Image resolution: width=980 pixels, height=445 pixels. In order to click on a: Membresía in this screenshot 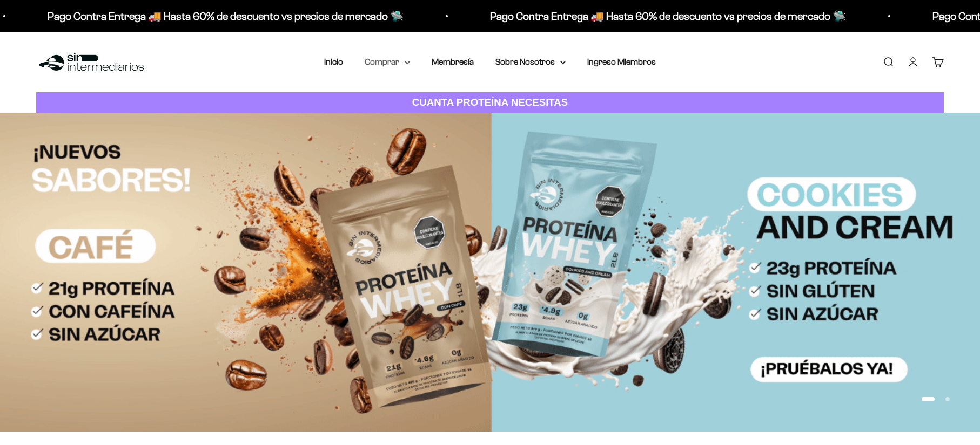, I will do `click(453, 62)`.